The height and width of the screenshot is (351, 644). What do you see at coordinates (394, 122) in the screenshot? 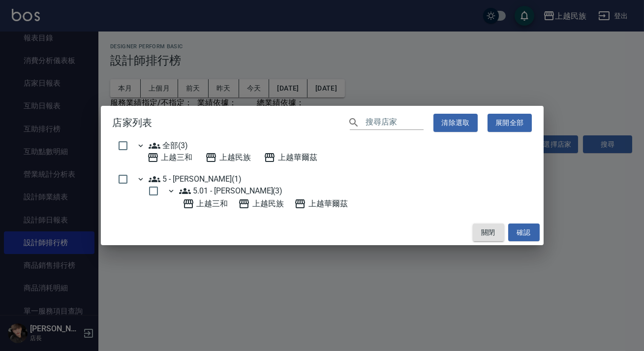
I see `input: 搜尋店家` at bounding box center [394, 122].